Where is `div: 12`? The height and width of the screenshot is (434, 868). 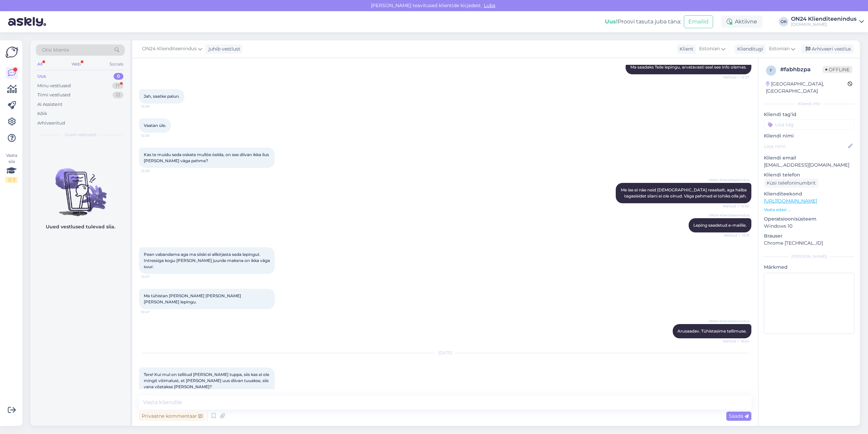 div: 12 is located at coordinates (118, 95).